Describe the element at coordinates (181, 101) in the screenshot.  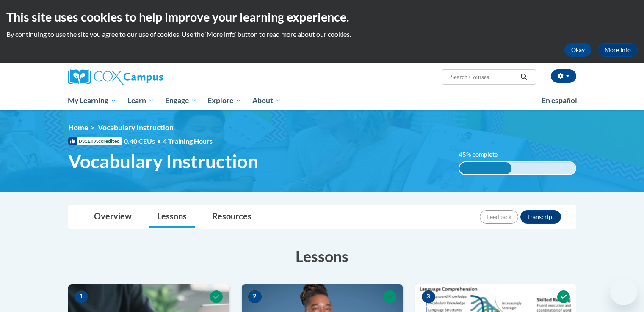
I see `a: Engage` at that location.